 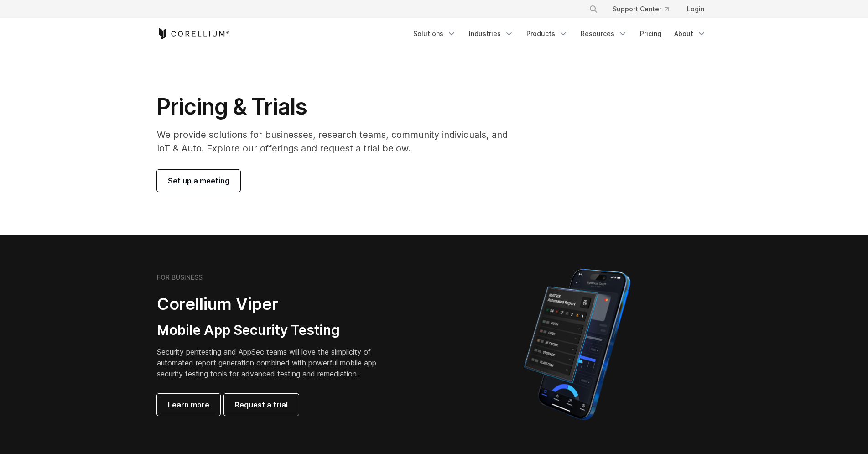 What do you see at coordinates (199, 181) in the screenshot?
I see `a: Set up a meeting` at bounding box center [199, 181].